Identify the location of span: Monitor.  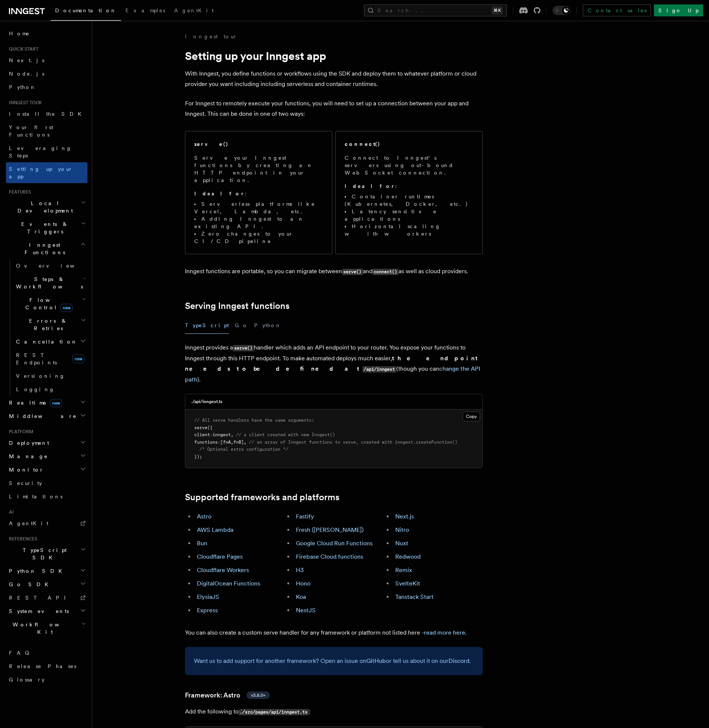
(25, 470).